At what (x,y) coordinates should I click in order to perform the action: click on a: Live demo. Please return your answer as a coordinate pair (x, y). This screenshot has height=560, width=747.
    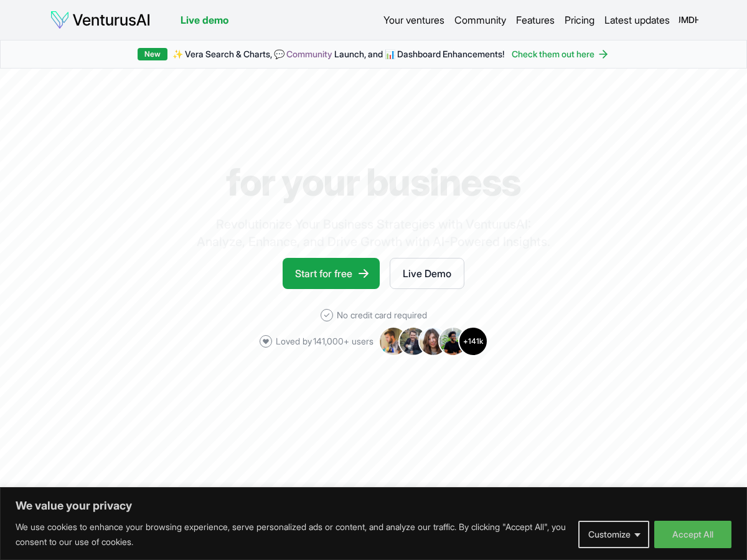
    Looking at the image, I should click on (204, 20).